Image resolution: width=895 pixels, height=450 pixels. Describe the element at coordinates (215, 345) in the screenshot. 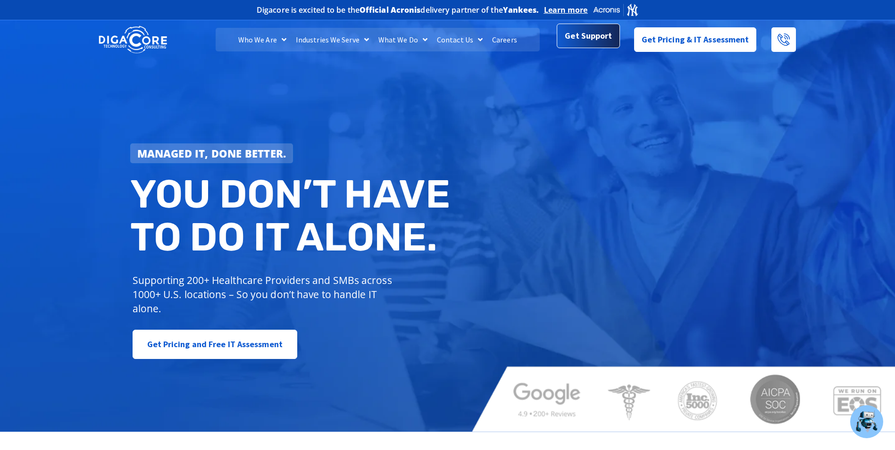

I see `a: Get Pricing and Free IT Assessment` at that location.